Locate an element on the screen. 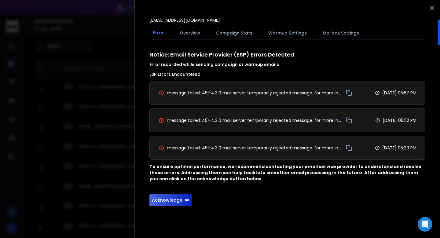 The height and width of the screenshot is (238, 440). h4: Error recorded while sending campaign or warmup emails is located at coordinates (287, 64).